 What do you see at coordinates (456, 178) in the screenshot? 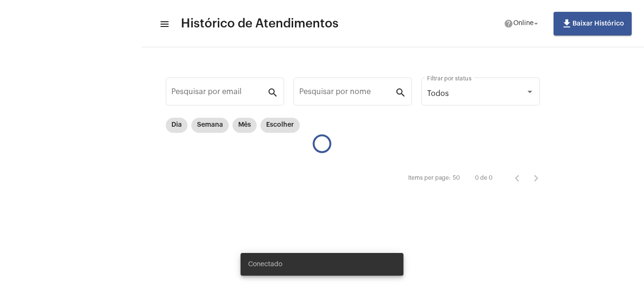
I see `div: 50` at bounding box center [456, 178].